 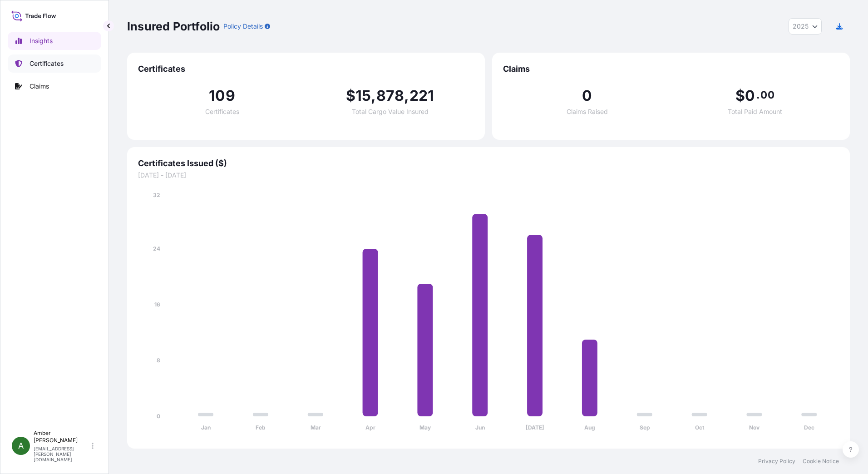 What do you see at coordinates (590, 427) in the screenshot?
I see `tspan: Aug` at bounding box center [590, 427].